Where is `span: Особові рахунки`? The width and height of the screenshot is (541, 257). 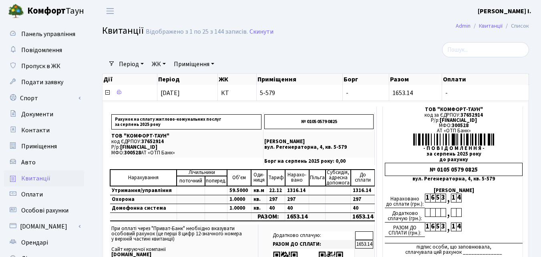
span: Особові рахунки is located at coordinates (45, 210).